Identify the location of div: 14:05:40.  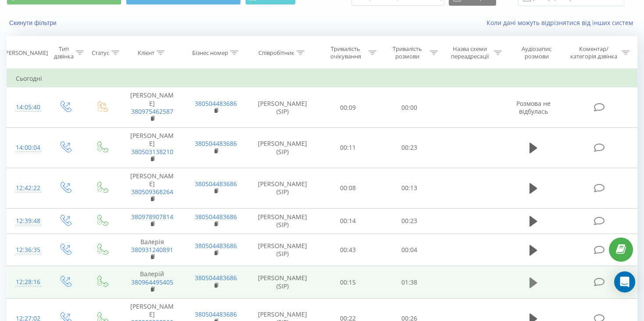
(27, 107).